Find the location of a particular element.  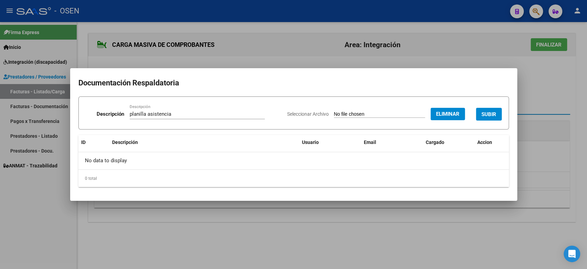

button: SUBIR is located at coordinates (489, 114).